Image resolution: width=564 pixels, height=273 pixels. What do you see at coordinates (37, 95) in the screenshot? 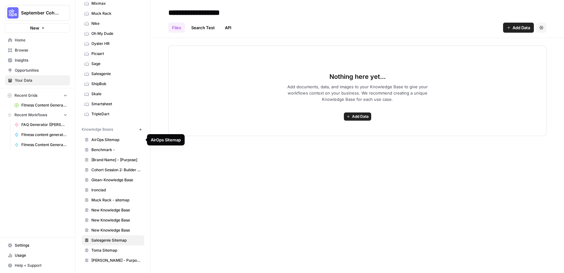
I see `button: Recent Grids` at bounding box center [37, 95].